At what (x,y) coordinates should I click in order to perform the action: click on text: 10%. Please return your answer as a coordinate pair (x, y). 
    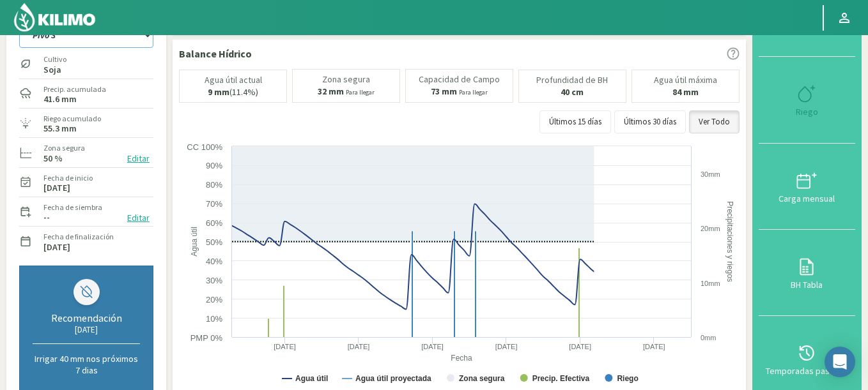
    Looking at the image, I should click on (214, 319).